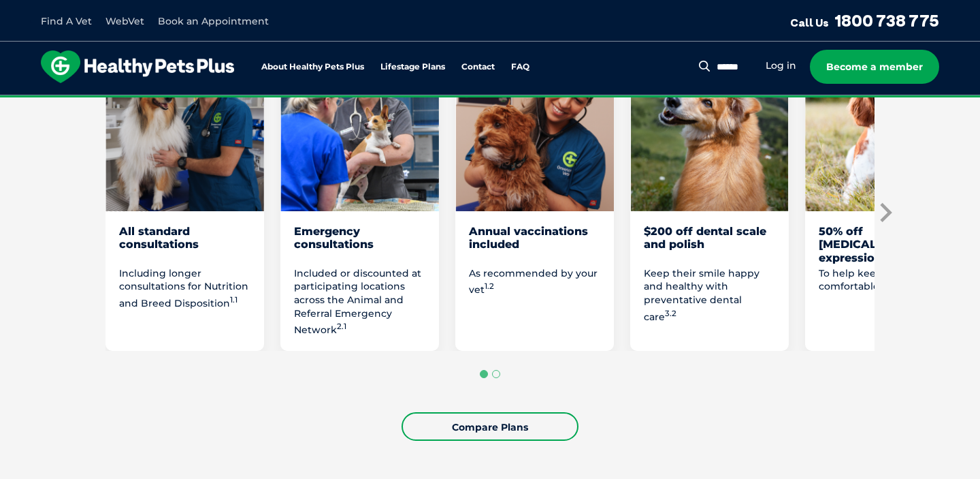 The height and width of the screenshot is (479, 980). What do you see at coordinates (490, 374) in the screenshot?
I see `ul: Select a slide to show` at bounding box center [490, 374].